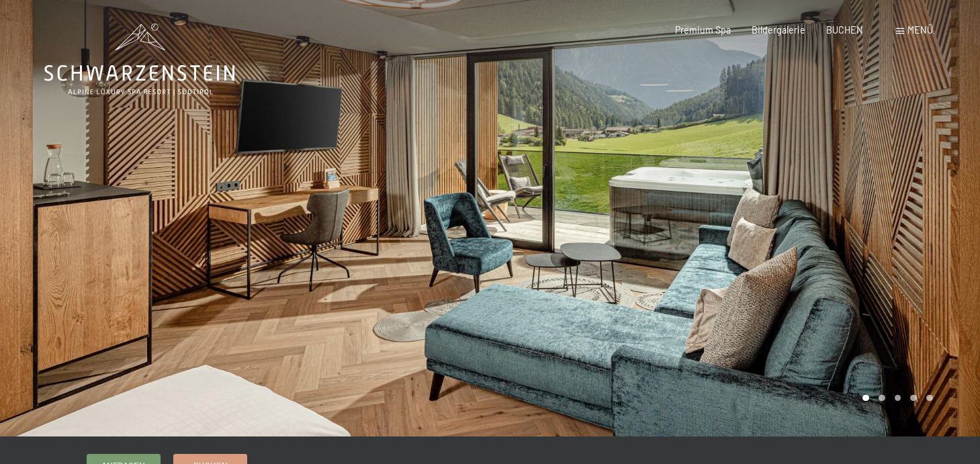 The width and height of the screenshot is (980, 464). I want to click on a: Bildergalerie, so click(778, 30).